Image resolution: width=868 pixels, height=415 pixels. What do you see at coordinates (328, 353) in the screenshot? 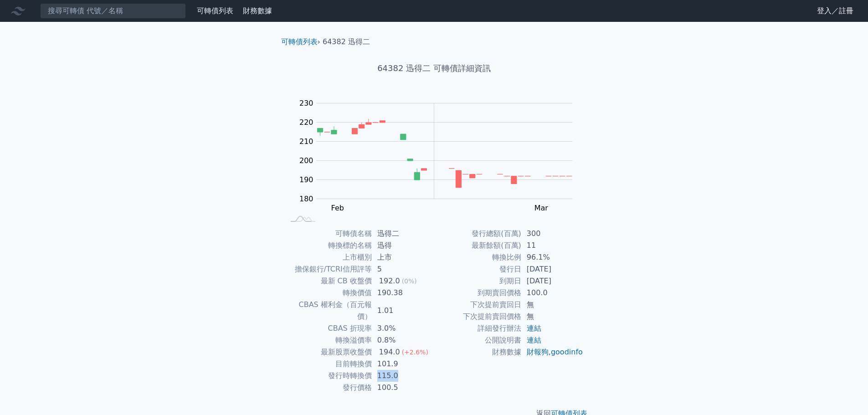
I see `td: 最新股票收盤價` at bounding box center [328, 353].